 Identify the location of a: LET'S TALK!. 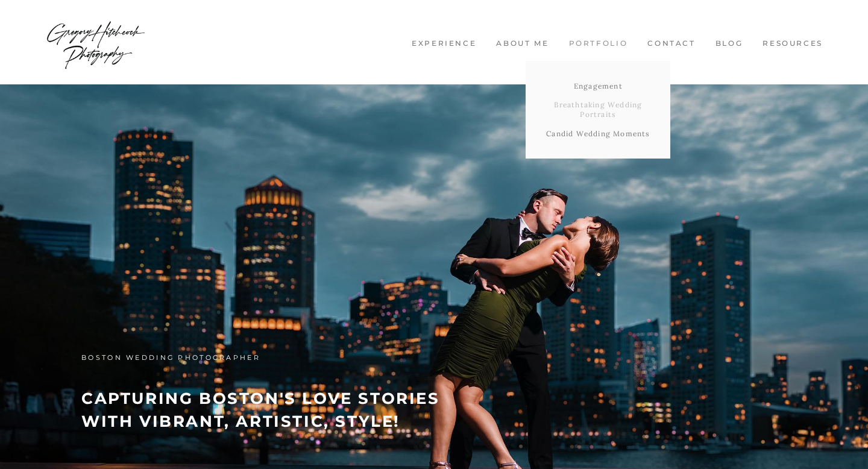
(137, 454).